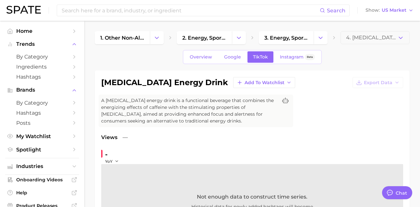 This screenshot has width=420, height=207. Describe the element at coordinates (42, 166) in the screenshot. I see `span: Industries` at that location.